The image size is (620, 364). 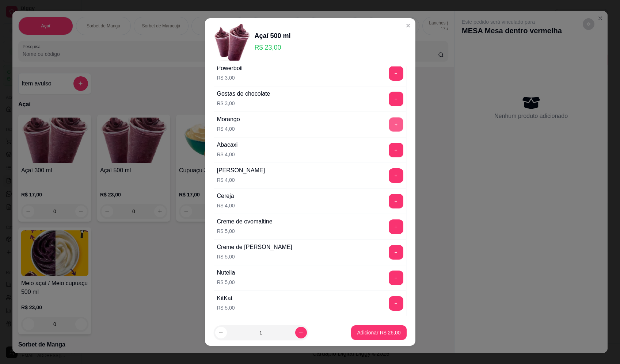 I want to click on button: Close, so click(x=408, y=25).